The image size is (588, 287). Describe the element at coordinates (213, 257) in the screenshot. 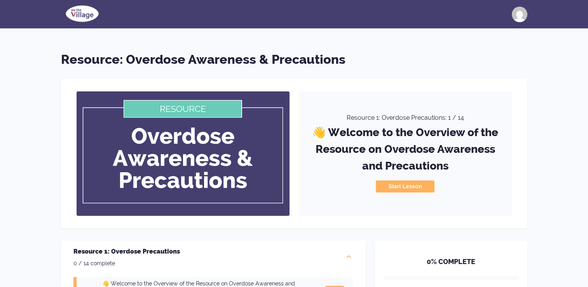

I see `div: Resource 1: Overdose Precautions0 / 14 complete` at that location.